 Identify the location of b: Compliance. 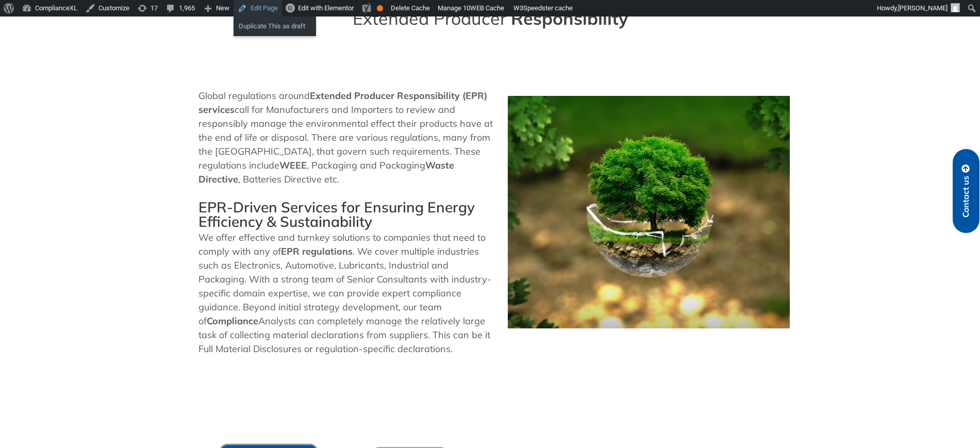
(232, 320).